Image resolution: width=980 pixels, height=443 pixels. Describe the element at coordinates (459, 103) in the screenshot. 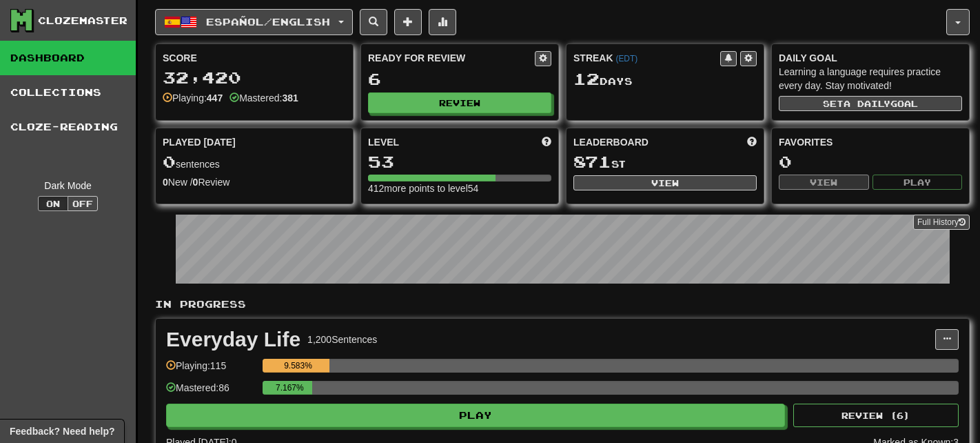

I see `button: Review` at that location.